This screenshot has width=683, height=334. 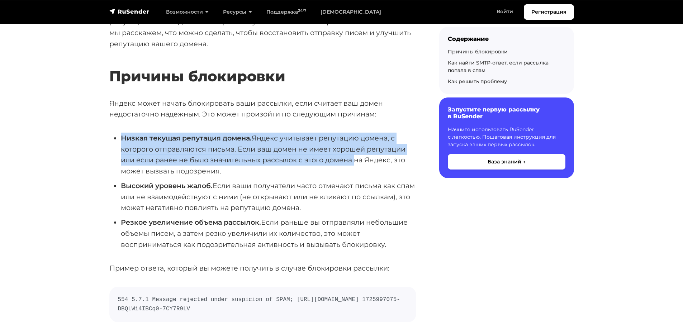 I want to click on strong: Резкое увеличение объема рассылок., so click(x=191, y=222).